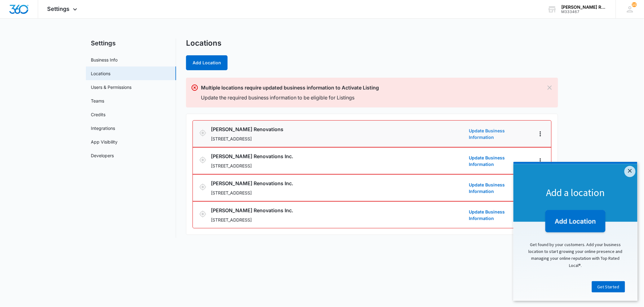  What do you see at coordinates (371, 87) in the screenshot?
I see `p: Multiple locations require updated business information to Activate Listing` at bounding box center [371, 87].